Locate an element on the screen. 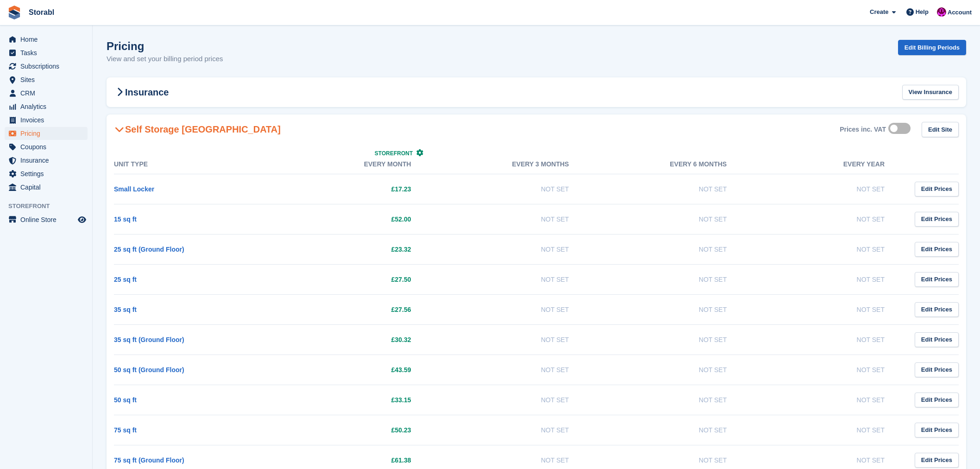  a: View Insurance is located at coordinates (931, 93).